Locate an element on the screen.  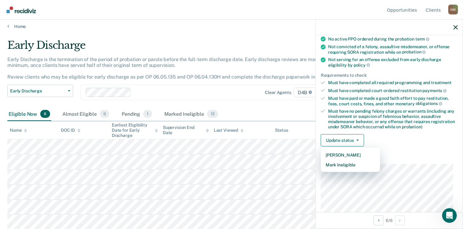
span: Early Discharge is located at coordinates (38, 91).